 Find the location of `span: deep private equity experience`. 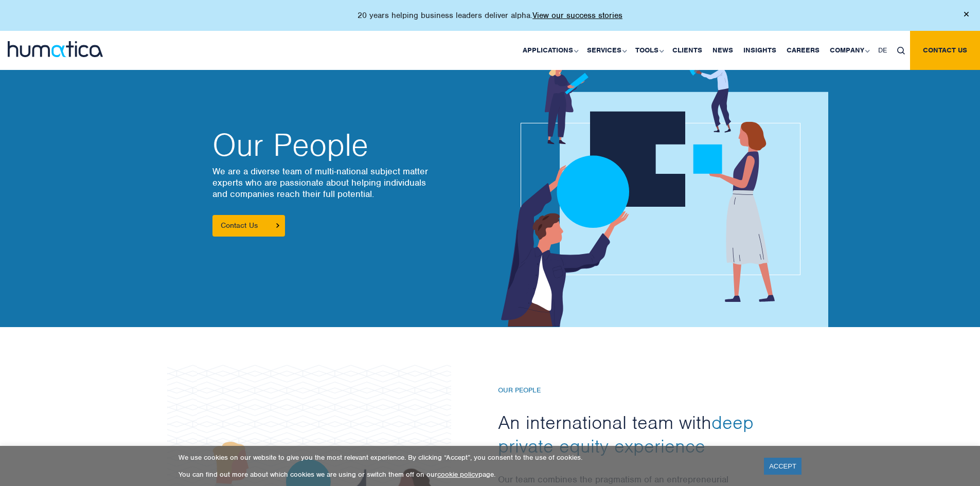

span: deep private equity experience is located at coordinates (626, 434).